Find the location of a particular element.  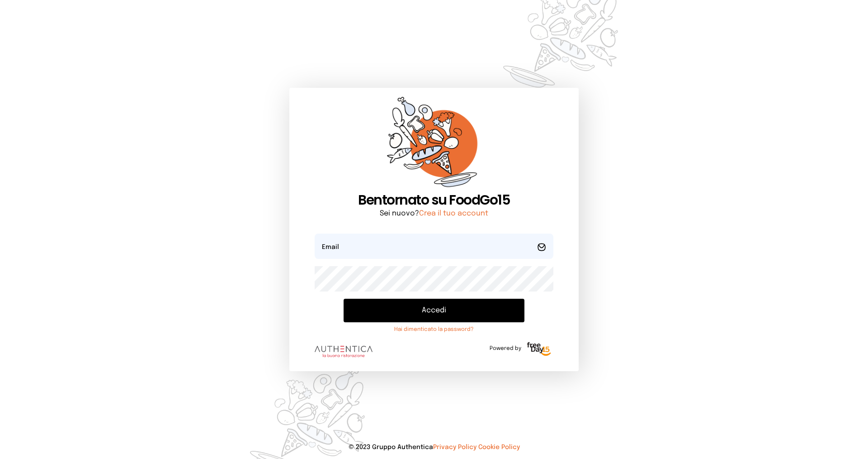

span: Powered by is located at coordinates (506, 349).